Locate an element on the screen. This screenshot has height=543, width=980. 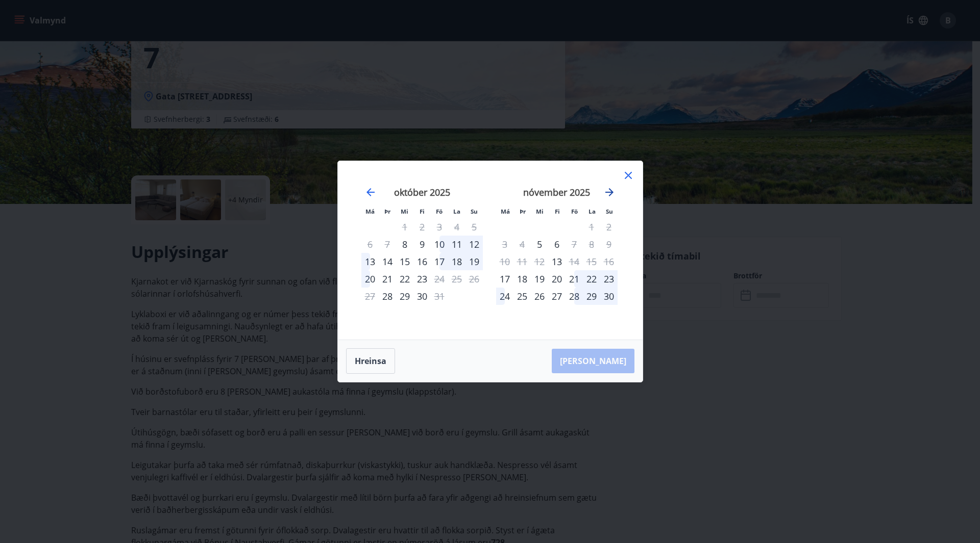
td: Choose sunnudagur, 23. nóvember 2025 as your check-in date. It’s available. is located at coordinates (609, 279).